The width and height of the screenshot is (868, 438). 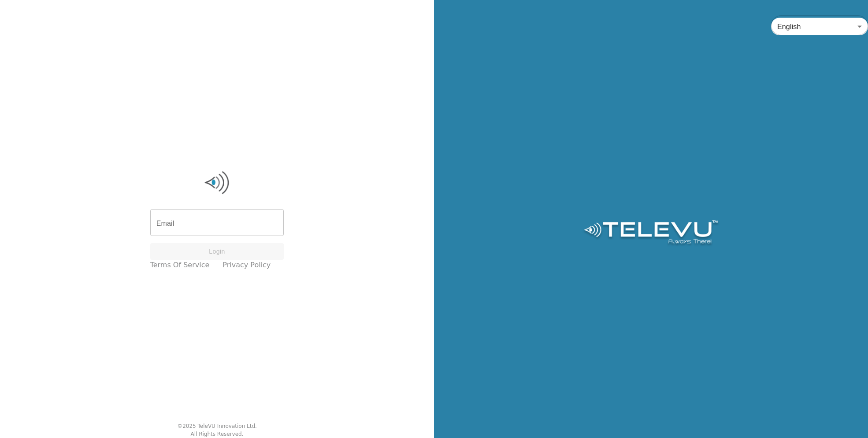 I want to click on a: Privacy Policy, so click(x=246, y=265).